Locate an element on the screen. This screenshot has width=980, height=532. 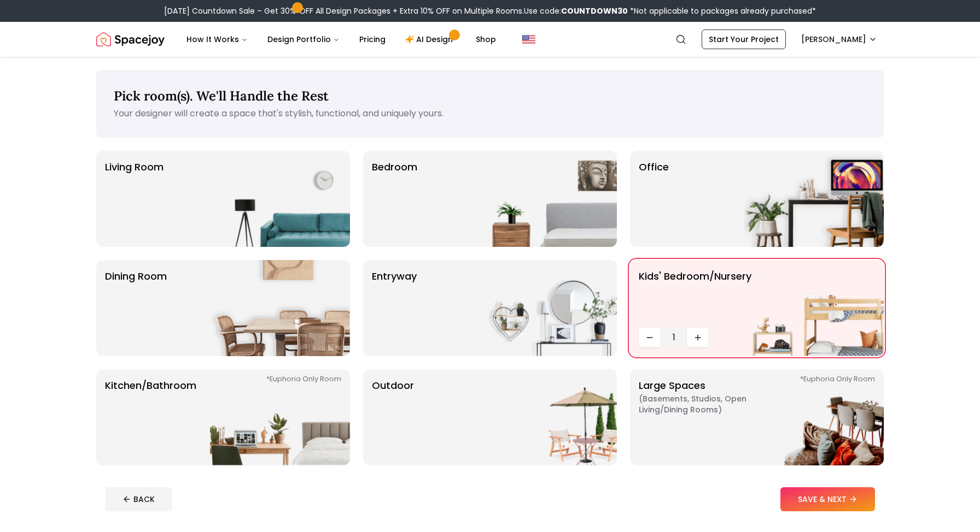
img: Bedroom is located at coordinates (547, 199).